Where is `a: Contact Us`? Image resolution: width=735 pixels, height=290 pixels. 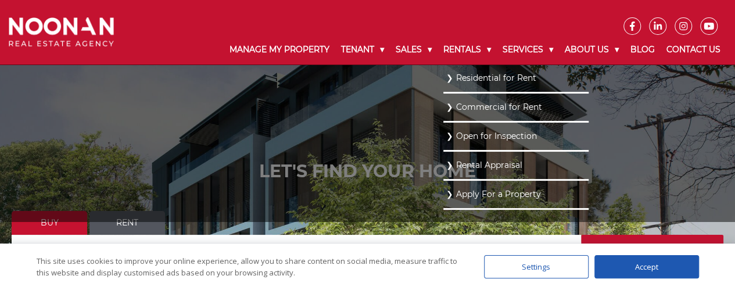 a: Contact Us is located at coordinates (693, 49).